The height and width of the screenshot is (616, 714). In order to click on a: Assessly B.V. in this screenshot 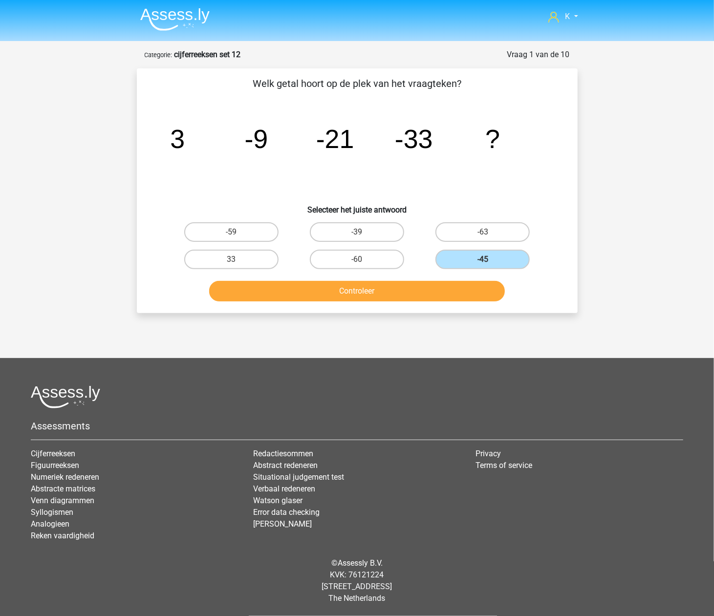, I will do `click(360, 563)`.